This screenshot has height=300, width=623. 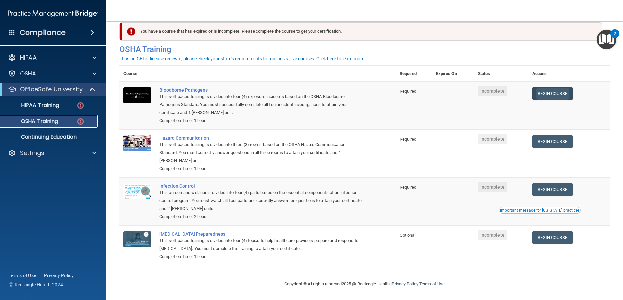 What do you see at coordinates (261, 138) in the screenshot?
I see `div: Hazard Communication` at bounding box center [261, 138].